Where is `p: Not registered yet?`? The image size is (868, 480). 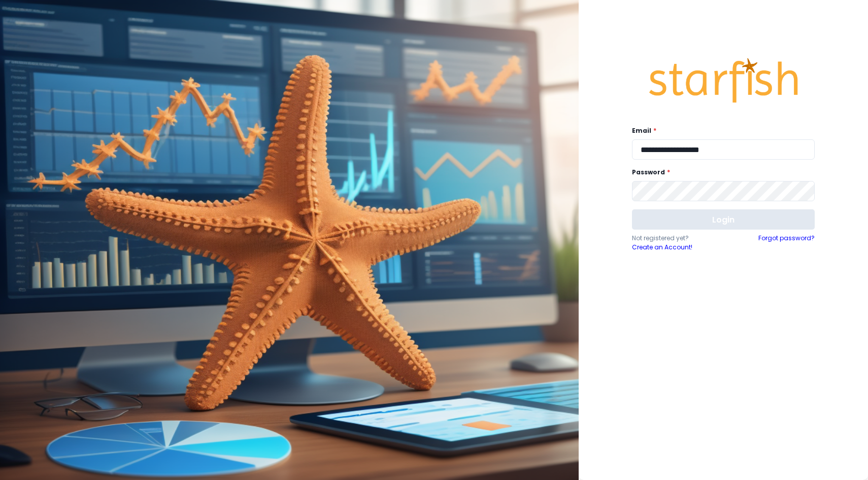
p: Not registered yet? is located at coordinates (677, 239).